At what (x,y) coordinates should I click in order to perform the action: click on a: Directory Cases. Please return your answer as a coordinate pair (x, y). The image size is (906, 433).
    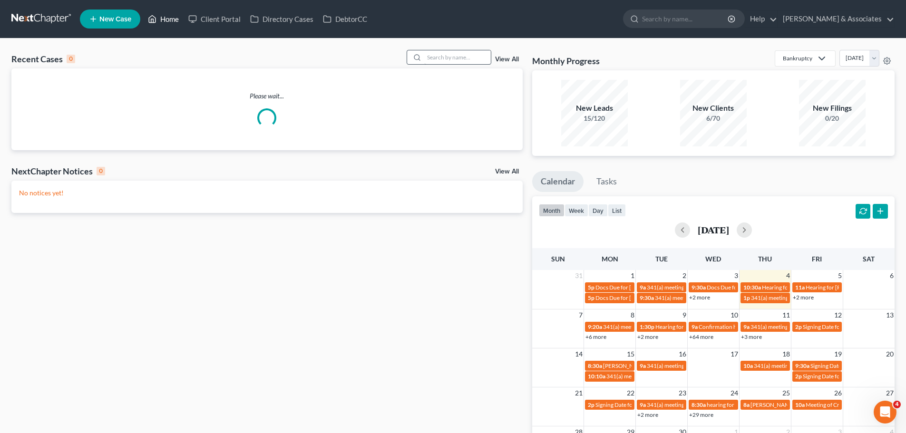
    Looking at the image, I should click on (282, 19).